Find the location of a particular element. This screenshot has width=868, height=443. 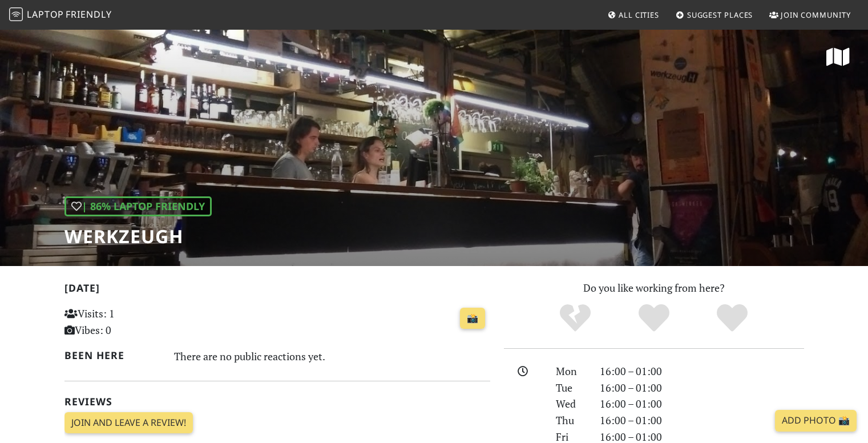

h1: WerkzeugH is located at coordinates (138, 237).